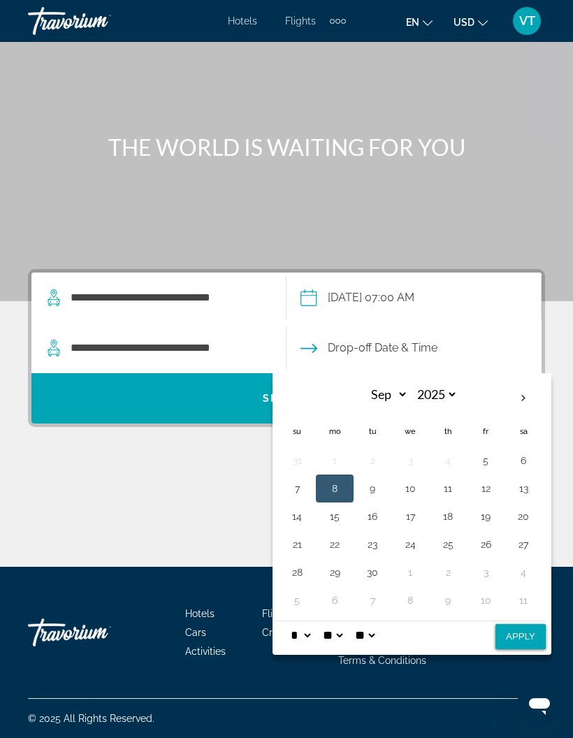 This screenshot has height=738, width=573. What do you see at coordinates (412, 22) in the screenshot?
I see `span: en` at bounding box center [412, 22].